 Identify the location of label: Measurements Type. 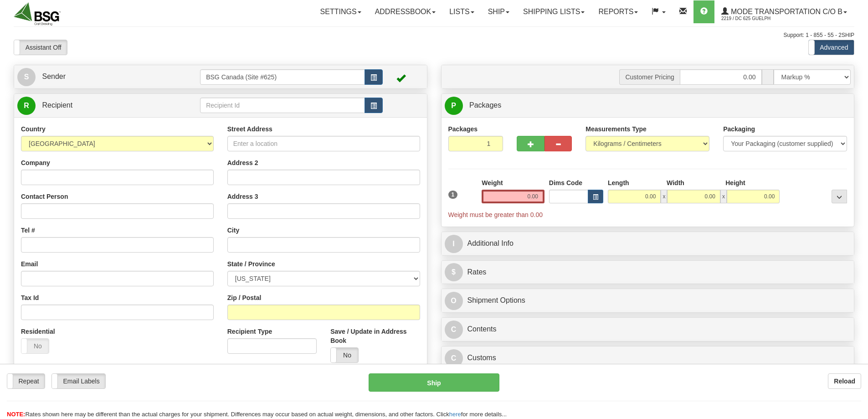
(616, 129).